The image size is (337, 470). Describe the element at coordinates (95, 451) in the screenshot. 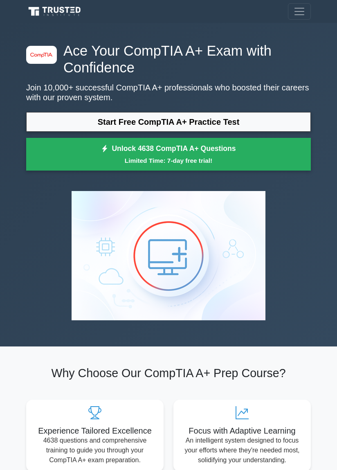

I see `p: 4638 questions and comprehensive training to guide you through your CompTIA A+ exam preparation.` at that location.